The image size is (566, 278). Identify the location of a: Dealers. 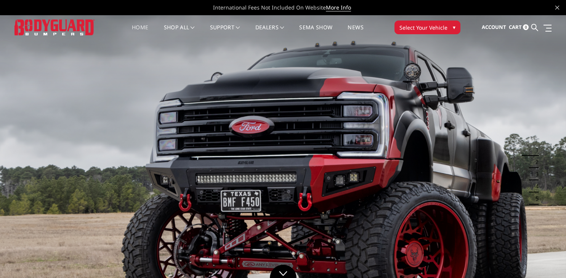
(270, 32).